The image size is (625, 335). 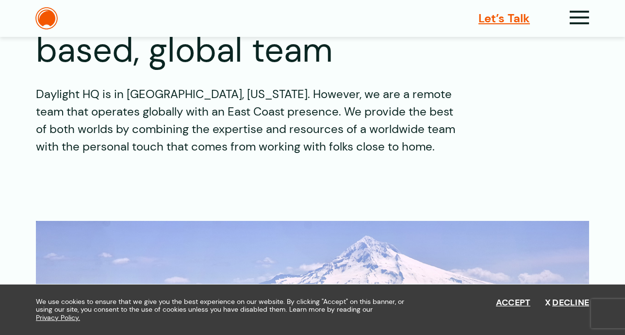 I want to click on a: Let’s Talk, so click(x=504, y=18).